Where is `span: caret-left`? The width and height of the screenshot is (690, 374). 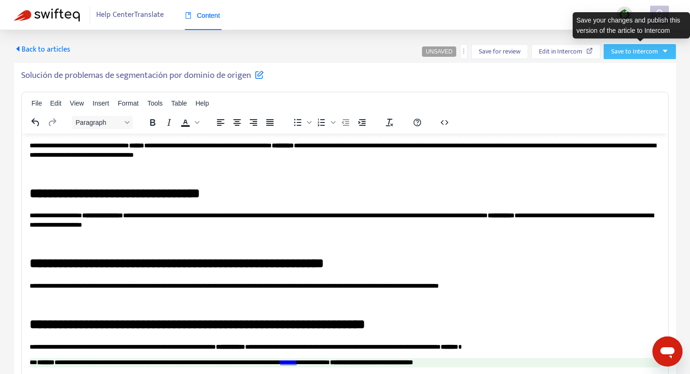
span: caret-left is located at coordinates (18, 49).